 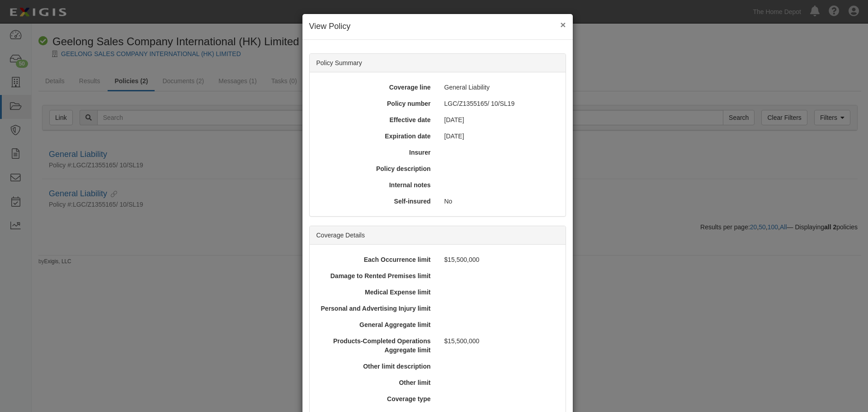 I want to click on div: General Aggregate limit, so click(x=375, y=325).